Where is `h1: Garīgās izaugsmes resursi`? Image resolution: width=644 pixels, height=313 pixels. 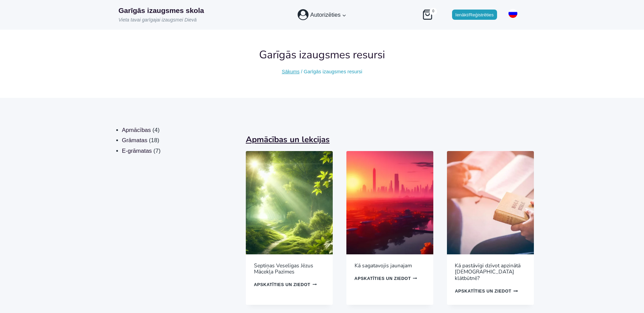
h1: Garīgās izaugsmes resursi is located at coordinates (322, 55).